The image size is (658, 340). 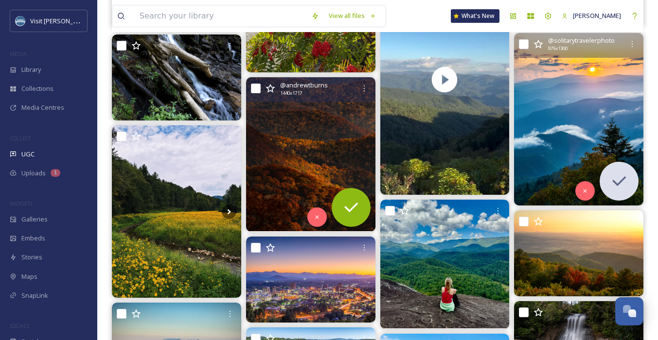 What do you see at coordinates (311, 279) in the screenshot?
I see `img: Elevate Your Weekend 🚁 Our "First Flight" experience lets you soar over the stunning North Caroli...` at bounding box center [311, 279].